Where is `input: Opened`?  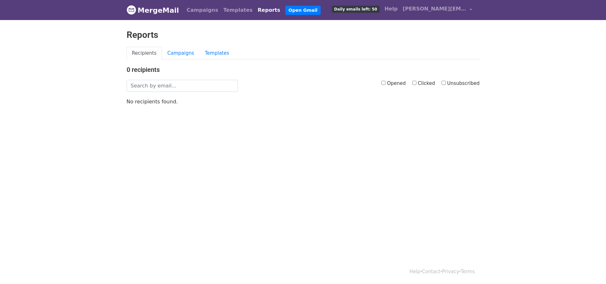
input: Opened is located at coordinates (383, 83).